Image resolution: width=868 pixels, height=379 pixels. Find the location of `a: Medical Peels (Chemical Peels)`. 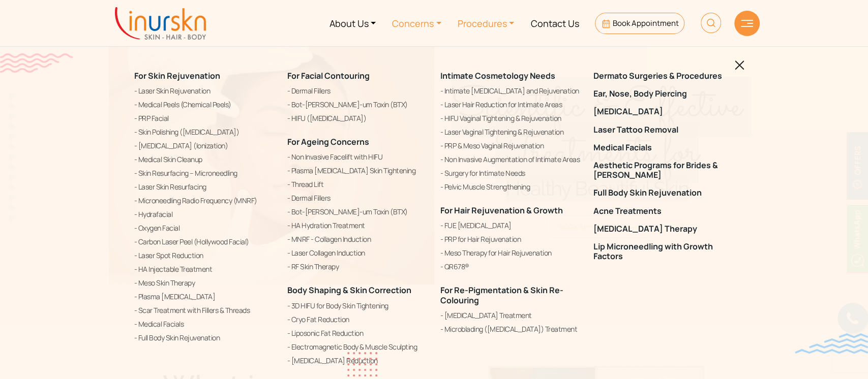

a: Medical Peels (Chemical Peels) is located at coordinates (205, 104).